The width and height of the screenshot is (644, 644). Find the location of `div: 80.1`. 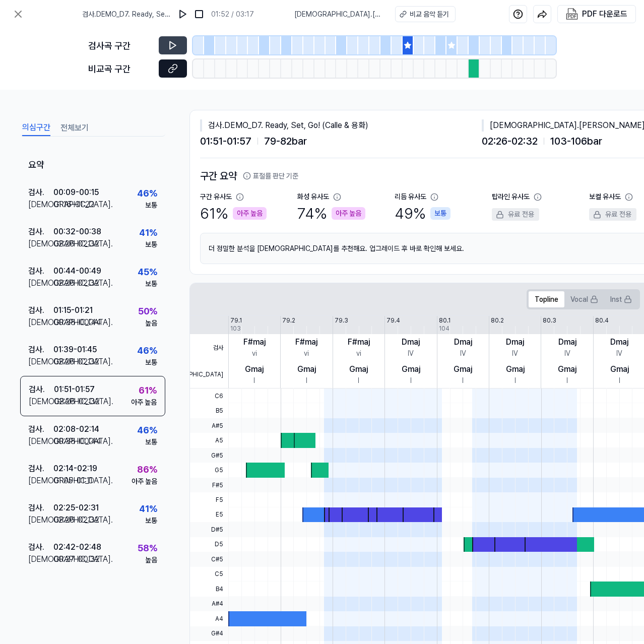

div: 80.1 is located at coordinates (444, 320).